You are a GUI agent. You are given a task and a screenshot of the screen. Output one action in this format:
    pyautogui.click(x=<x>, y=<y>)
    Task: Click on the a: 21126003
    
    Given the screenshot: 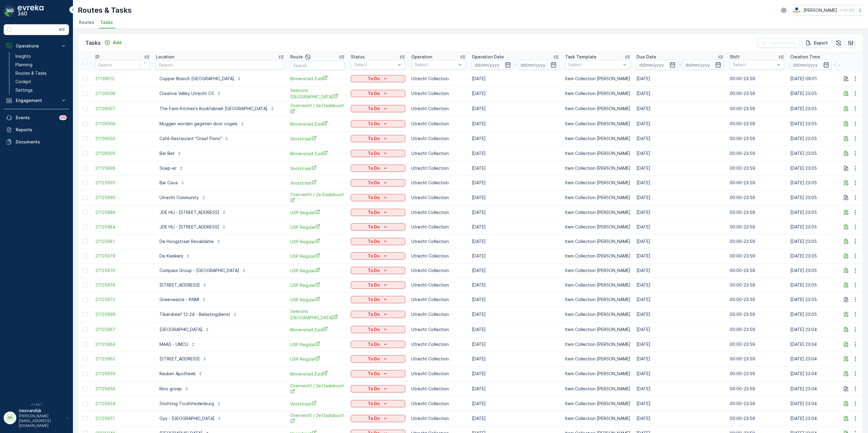 What is the action you would take?
    pyautogui.click(x=123, y=139)
    